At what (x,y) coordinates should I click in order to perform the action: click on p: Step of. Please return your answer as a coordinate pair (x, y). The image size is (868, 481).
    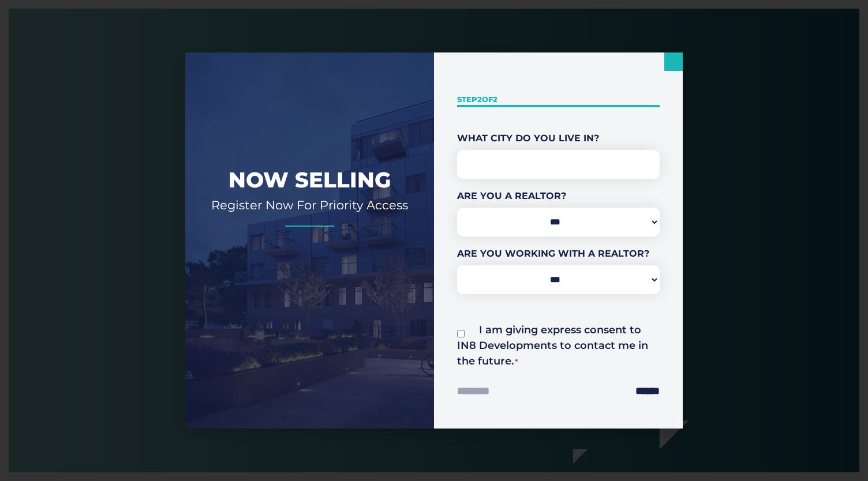
    Looking at the image, I should click on (558, 99).